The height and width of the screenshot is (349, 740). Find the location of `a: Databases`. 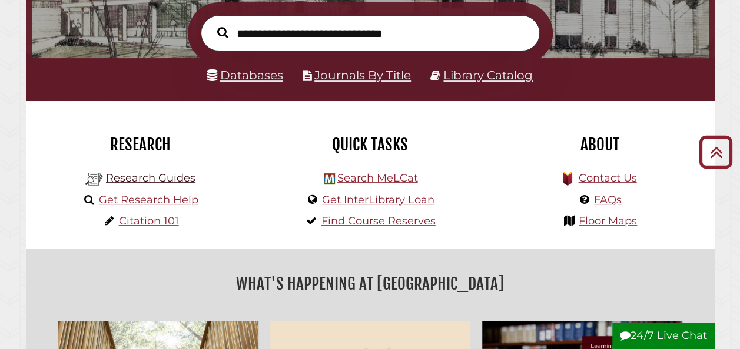

a: Databases is located at coordinates (245, 75).